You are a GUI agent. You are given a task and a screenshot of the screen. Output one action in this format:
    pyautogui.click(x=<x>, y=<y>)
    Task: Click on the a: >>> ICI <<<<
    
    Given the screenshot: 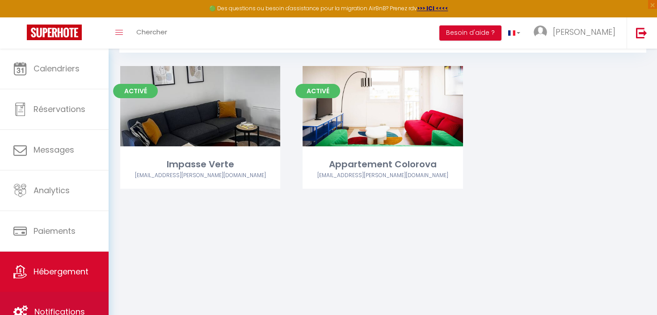 What is the action you would take?
    pyautogui.click(x=432, y=8)
    